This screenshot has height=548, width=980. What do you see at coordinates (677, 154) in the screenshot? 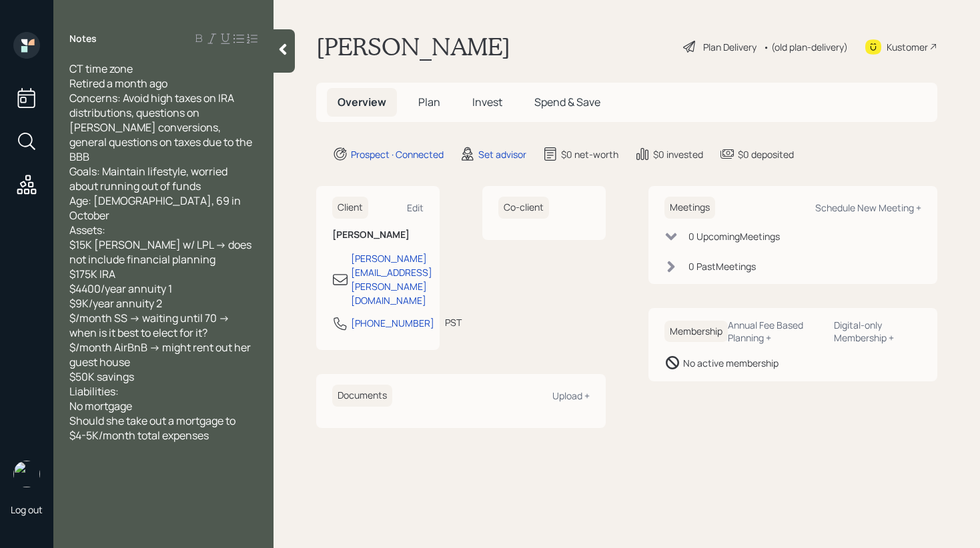
I see `div: $0 invested` at bounding box center [677, 154].